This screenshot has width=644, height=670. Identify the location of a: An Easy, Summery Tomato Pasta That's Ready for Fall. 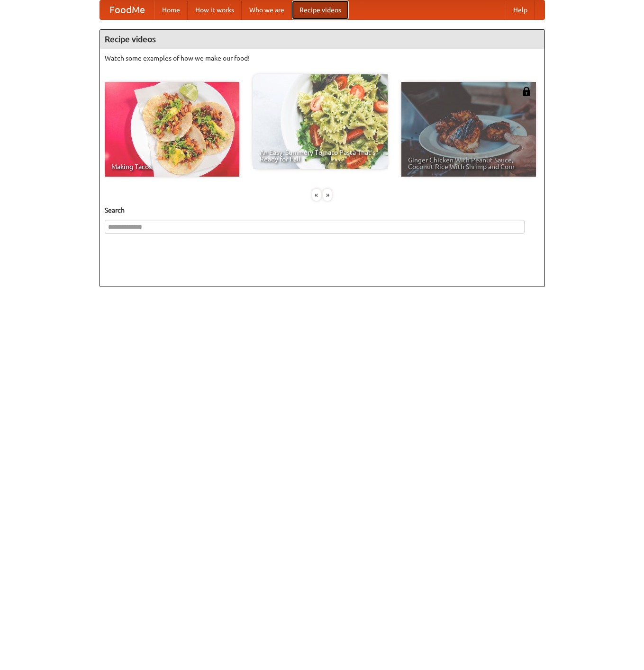
(320, 121).